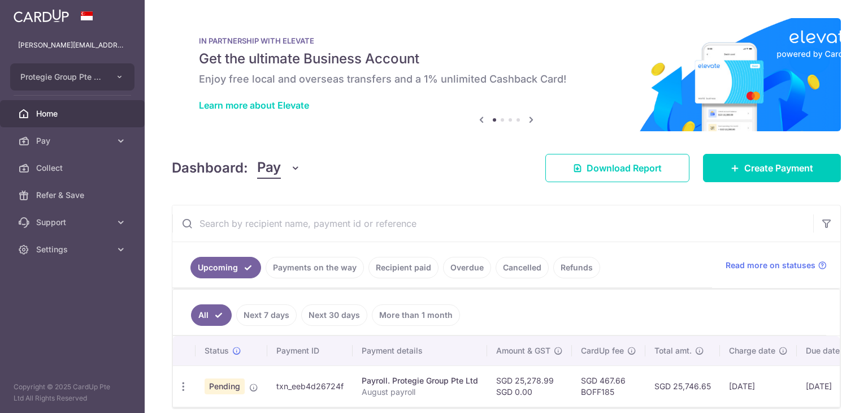 This screenshot has height=413, width=868. I want to click on a: Recipient paid, so click(403, 268).